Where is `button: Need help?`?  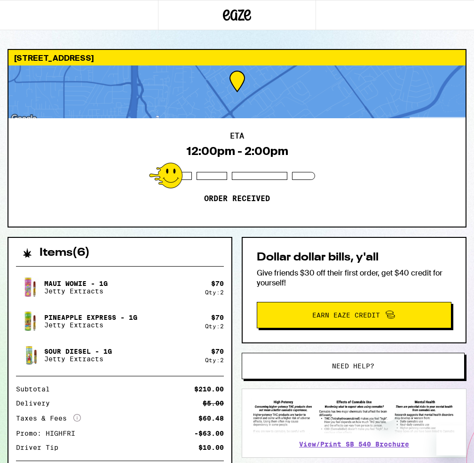 button: Need help? is located at coordinates (353, 366).